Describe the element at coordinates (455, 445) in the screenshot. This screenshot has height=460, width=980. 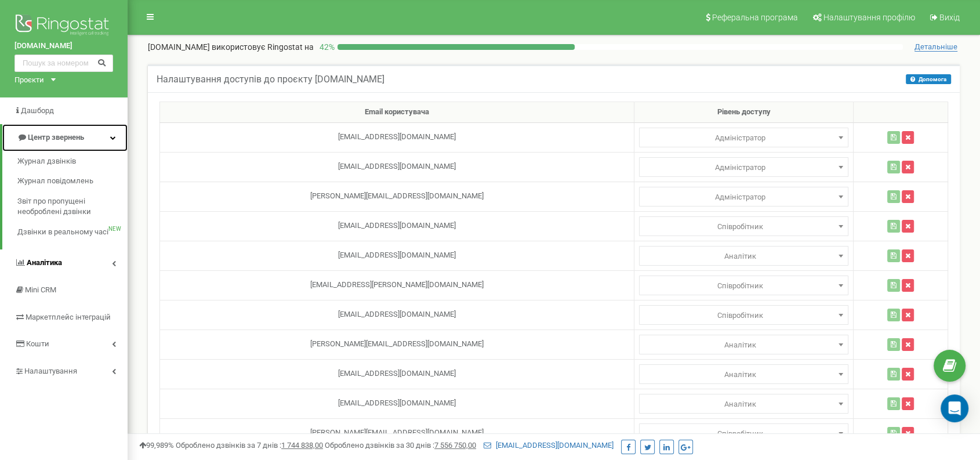
I see `u: 7 556 750,00` at that location.